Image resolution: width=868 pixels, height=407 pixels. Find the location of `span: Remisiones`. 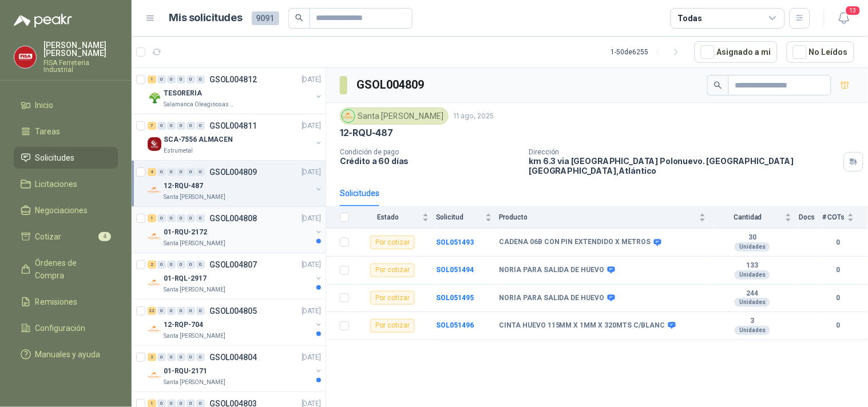

span: Remisiones is located at coordinates (57, 302).